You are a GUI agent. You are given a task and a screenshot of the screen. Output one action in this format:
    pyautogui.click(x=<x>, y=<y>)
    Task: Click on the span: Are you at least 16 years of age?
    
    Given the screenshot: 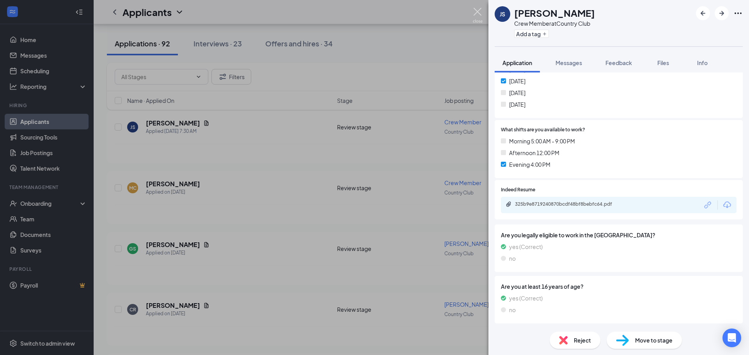 What is the action you would take?
    pyautogui.click(x=618, y=287)
    